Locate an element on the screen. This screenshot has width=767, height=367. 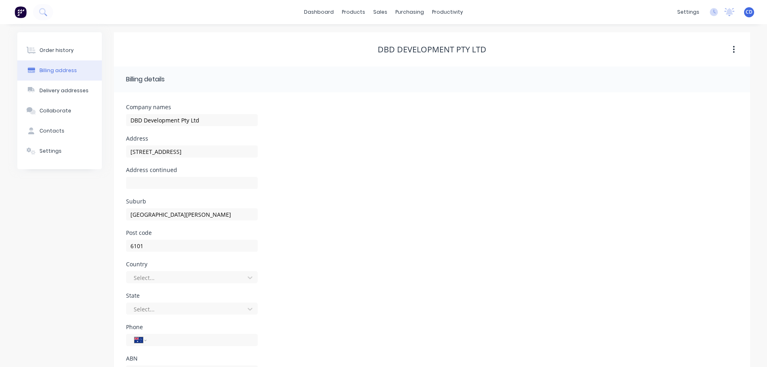
div: Address is located at coordinates (192, 138).